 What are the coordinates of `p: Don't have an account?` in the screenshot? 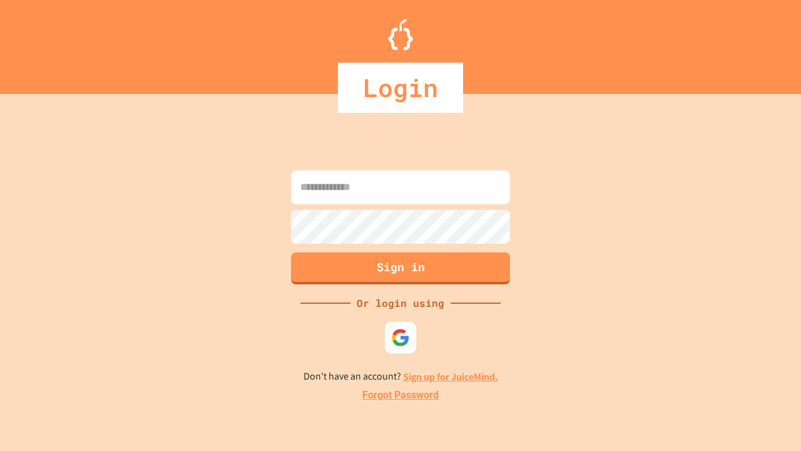 It's located at (401, 376).